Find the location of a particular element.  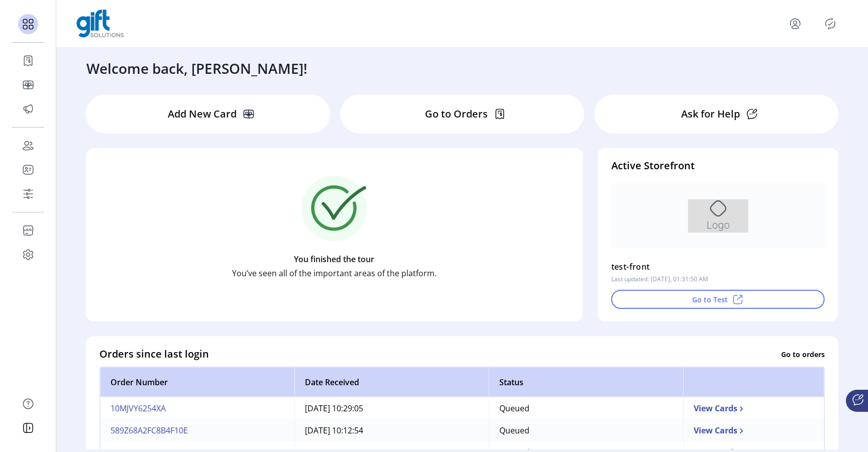

th: Date Received is located at coordinates (391, 382).